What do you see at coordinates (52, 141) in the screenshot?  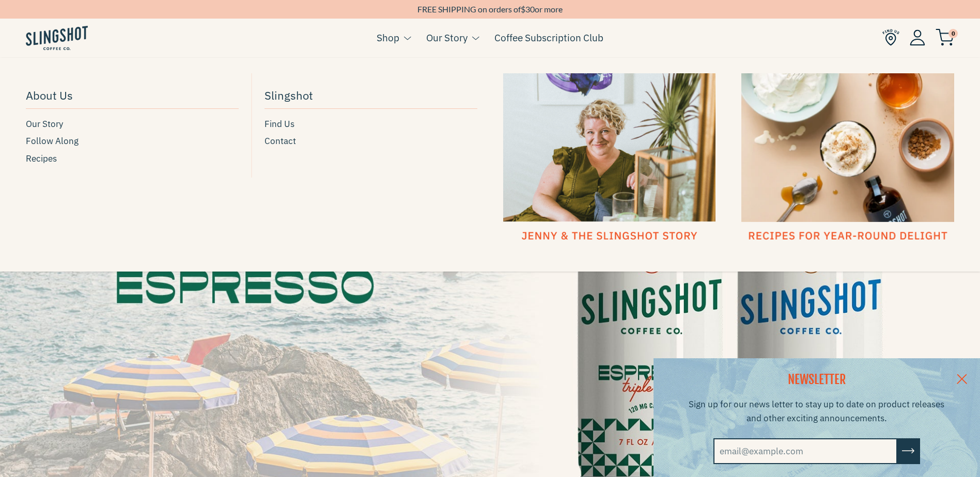 I see `span: Follow Along` at bounding box center [52, 141].